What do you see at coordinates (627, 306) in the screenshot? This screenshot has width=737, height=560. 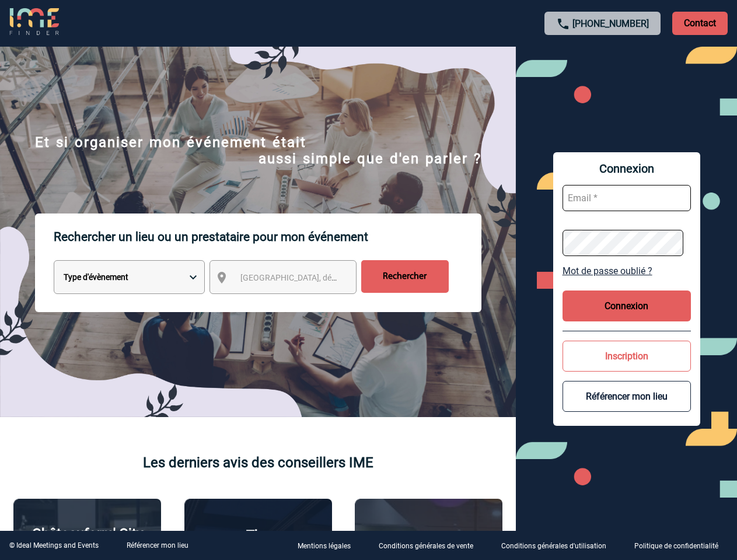 I see `button: Connexion` at bounding box center [627, 306].